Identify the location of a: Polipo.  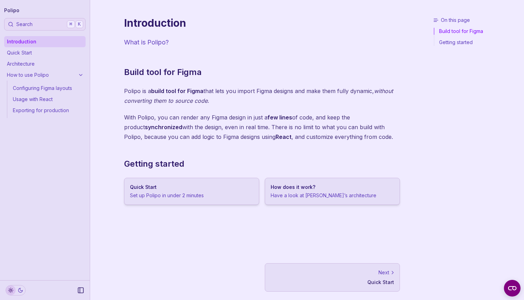
(12, 10).